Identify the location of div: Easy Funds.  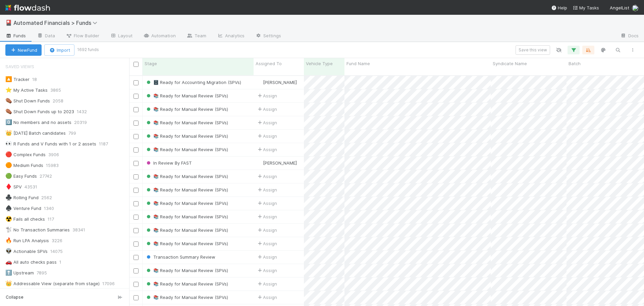
(21, 176).